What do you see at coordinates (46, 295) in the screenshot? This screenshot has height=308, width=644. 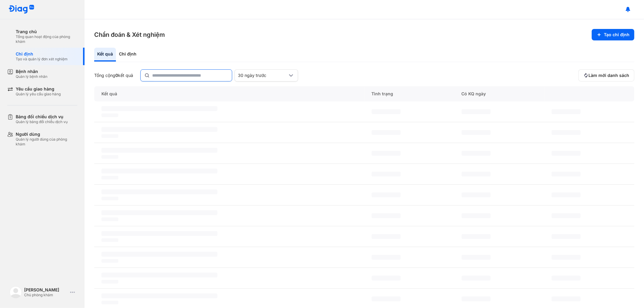 I see `div: Chủ phòng khám` at bounding box center [46, 295].